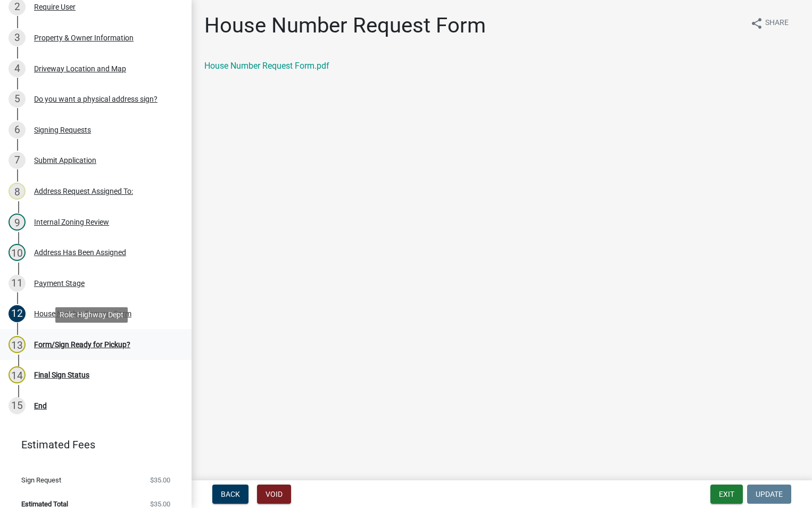 The height and width of the screenshot is (508, 812). Describe the element at coordinates (756, 24) in the screenshot. I see `i: share` at that location.